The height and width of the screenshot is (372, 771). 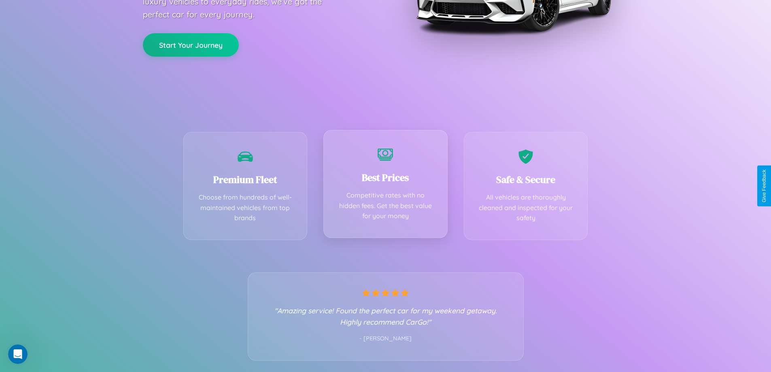 I want to click on button: Start Your Journey, so click(x=191, y=45).